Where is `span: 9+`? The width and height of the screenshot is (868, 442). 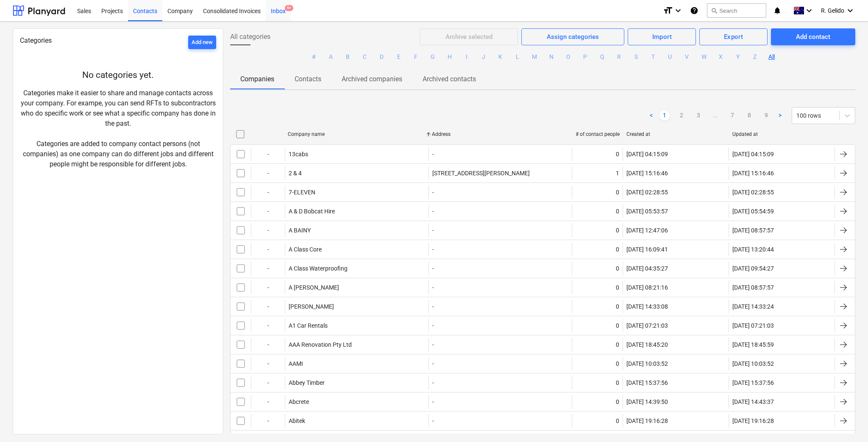
span: 9+ is located at coordinates (289, 8).